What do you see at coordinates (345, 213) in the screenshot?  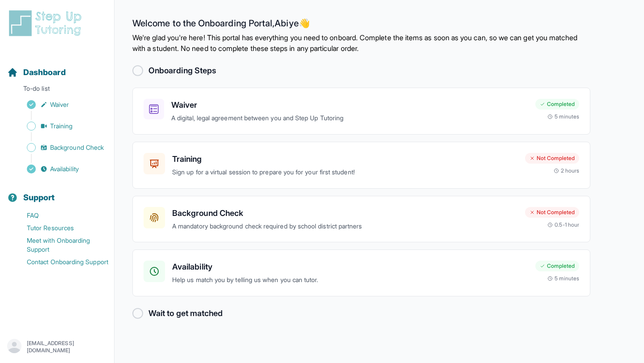 I see `h3: Background Check` at bounding box center [345, 213].